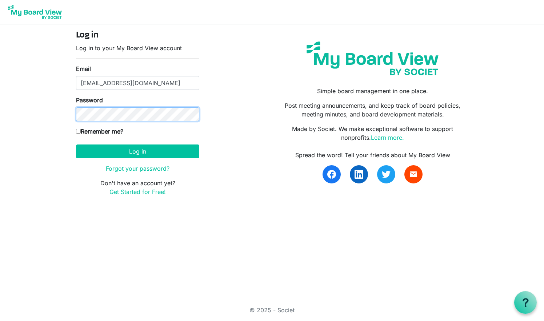 The width and height of the screenshot is (544, 321). Describe the element at coordinates (137, 151) in the screenshot. I see `button: Log in` at that location.